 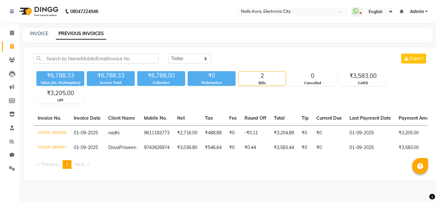 What do you see at coordinates (50, 165) in the screenshot?
I see `span: Previous` at bounding box center [50, 165].